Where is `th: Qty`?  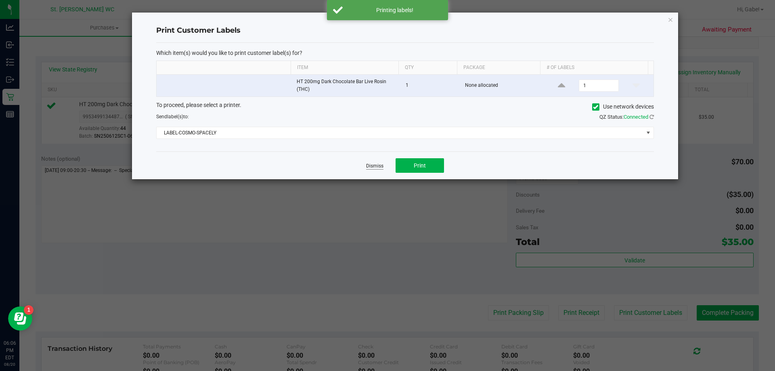
th: Qty is located at coordinates (428, 68).